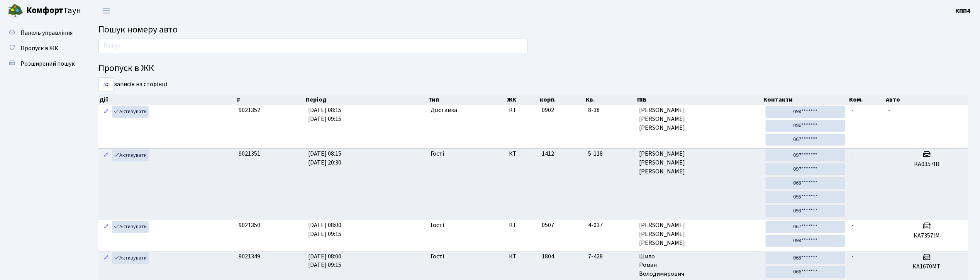 This screenshot has width=980, height=280. Describe the element at coordinates (45, 11) in the screenshot. I see `b: Комфорт` at that location.